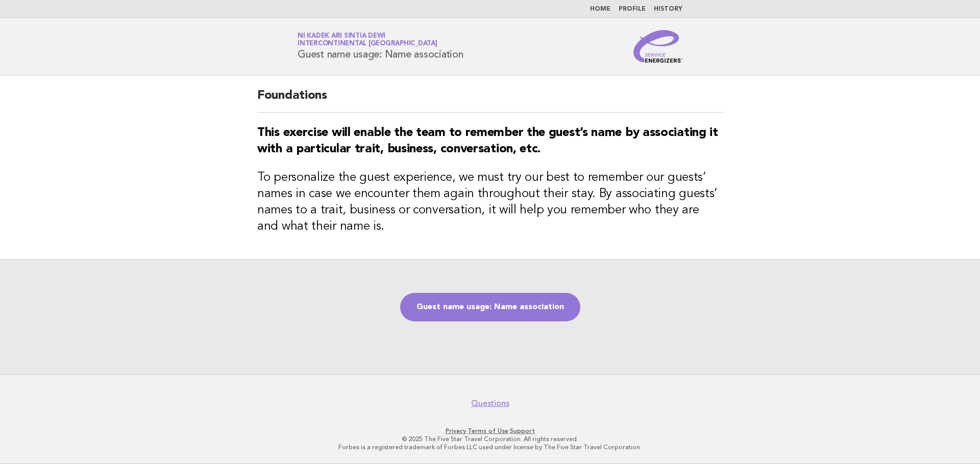 The height and width of the screenshot is (464, 980). What do you see at coordinates (488, 432) in the screenshot?
I see `a: Terms of Use` at bounding box center [488, 432].